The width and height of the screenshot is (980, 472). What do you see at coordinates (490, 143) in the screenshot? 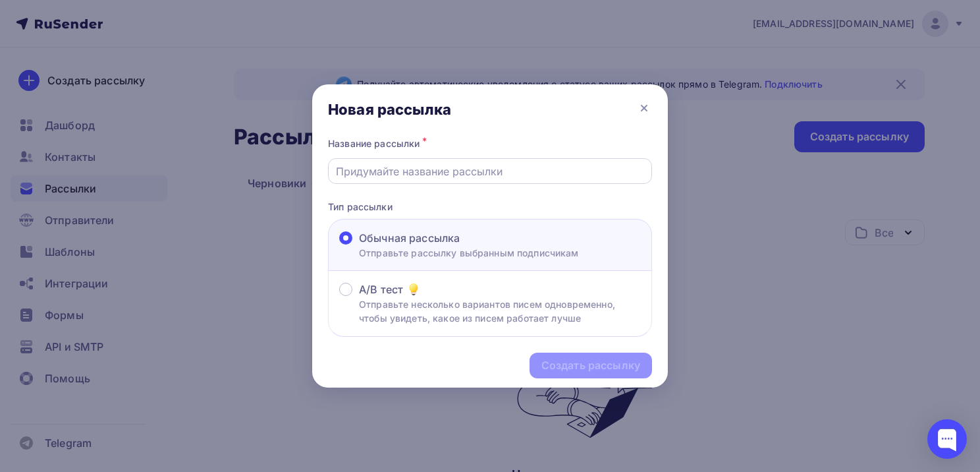
I see `div: Название рассылки` at bounding box center [490, 143].